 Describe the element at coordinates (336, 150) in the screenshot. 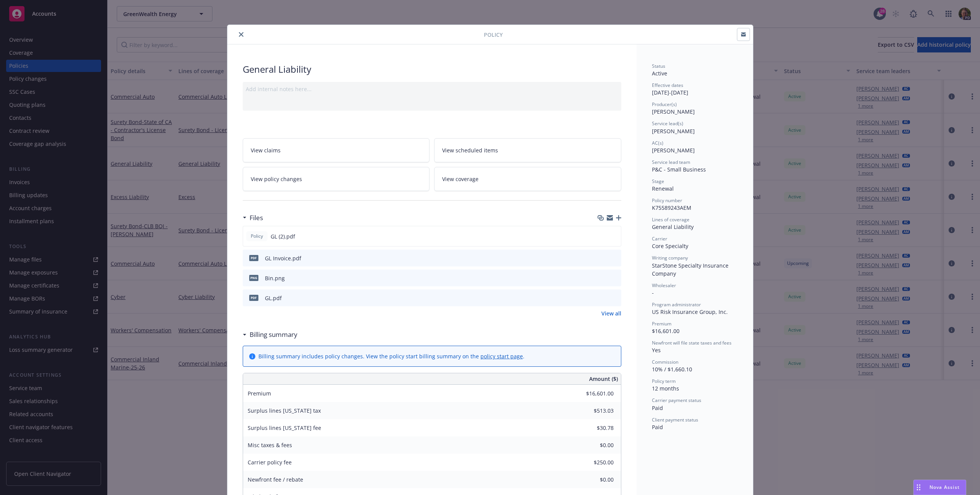

I see `a: View claims` at that location.